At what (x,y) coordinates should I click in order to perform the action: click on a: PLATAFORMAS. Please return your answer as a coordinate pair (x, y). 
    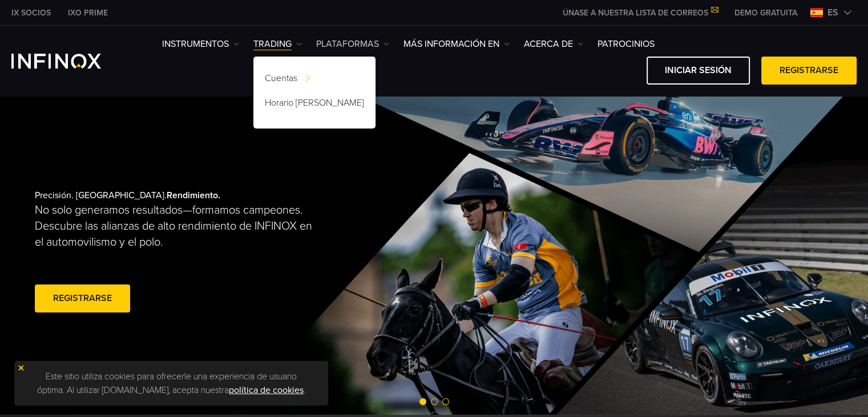
    Looking at the image, I should click on (353, 44).